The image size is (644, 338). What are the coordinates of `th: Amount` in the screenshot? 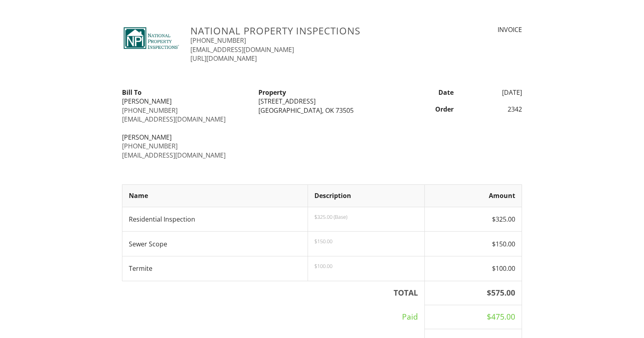 It's located at (473, 196).